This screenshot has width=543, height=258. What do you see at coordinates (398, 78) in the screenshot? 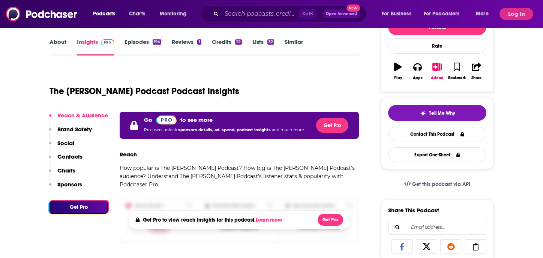
I see `div: Play` at bounding box center [398, 78].